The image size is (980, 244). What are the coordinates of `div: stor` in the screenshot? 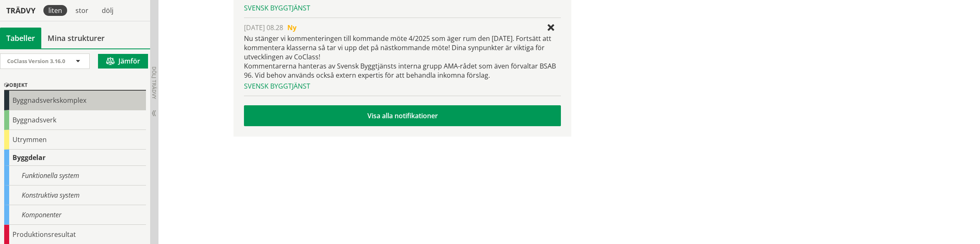 It's located at (82, 10).